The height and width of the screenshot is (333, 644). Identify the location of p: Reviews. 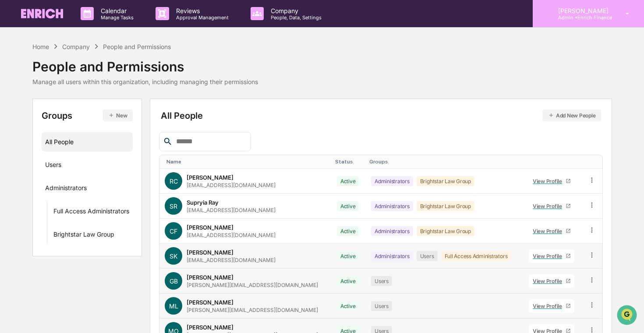
(201, 11).